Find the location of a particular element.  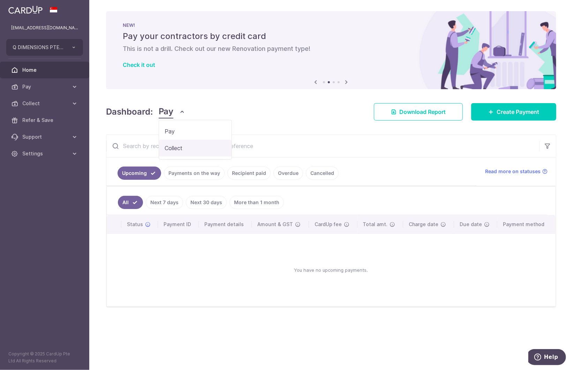

div: You have no upcoming payments. is located at coordinates (331, 270).